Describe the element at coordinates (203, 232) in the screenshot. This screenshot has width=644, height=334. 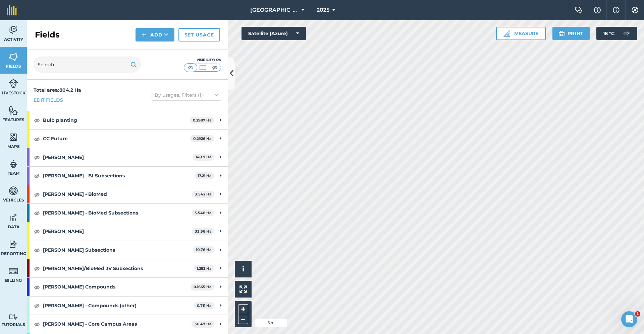
I see `strong: 33.36 Ha` at that location.